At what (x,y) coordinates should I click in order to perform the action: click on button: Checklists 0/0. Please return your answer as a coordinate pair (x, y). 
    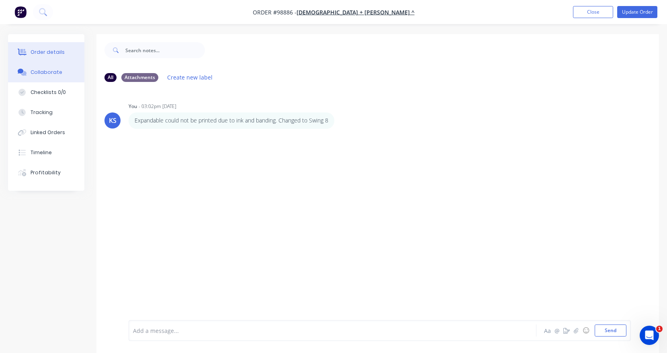
    Looking at the image, I should click on (46, 92).